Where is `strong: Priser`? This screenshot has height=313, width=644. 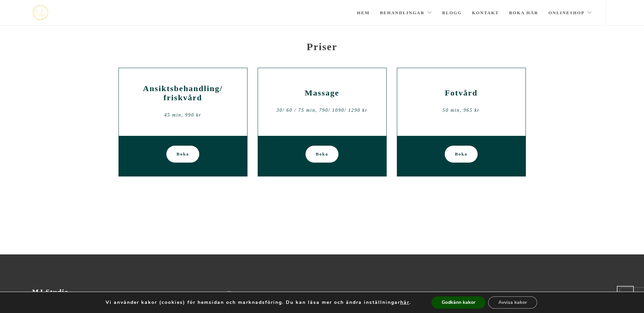 strong: Priser is located at coordinates (322, 47).